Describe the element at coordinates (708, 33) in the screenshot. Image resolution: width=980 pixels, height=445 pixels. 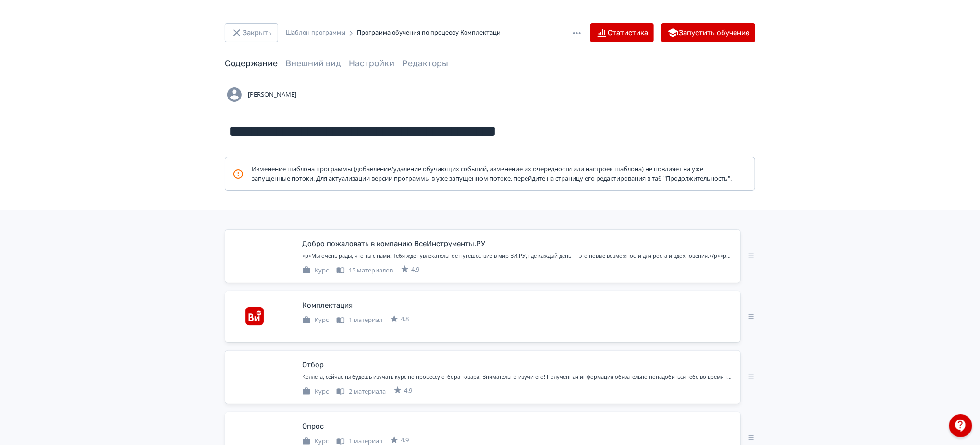
I see `a: Запустить обучение` at that location.